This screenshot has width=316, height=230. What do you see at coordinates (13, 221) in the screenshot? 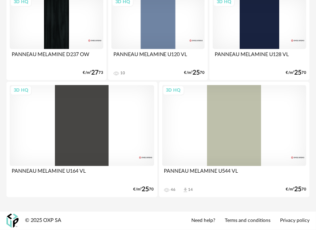
I see `img: OXP` at bounding box center [13, 221].